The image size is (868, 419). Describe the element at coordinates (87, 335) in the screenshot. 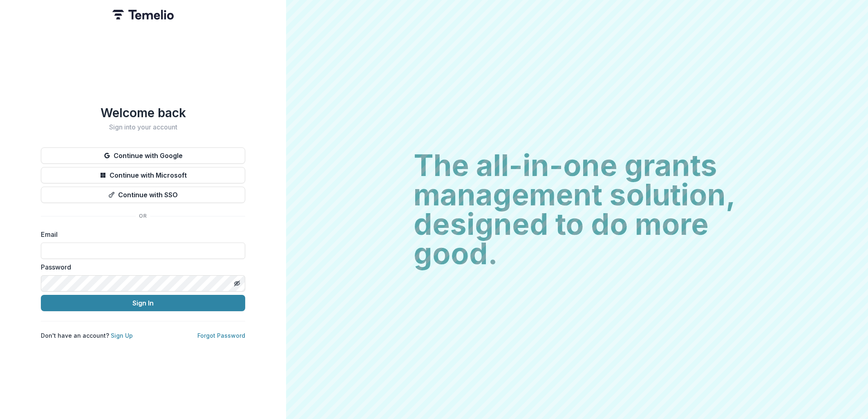

I see `p: Don't have an account?` at that location.